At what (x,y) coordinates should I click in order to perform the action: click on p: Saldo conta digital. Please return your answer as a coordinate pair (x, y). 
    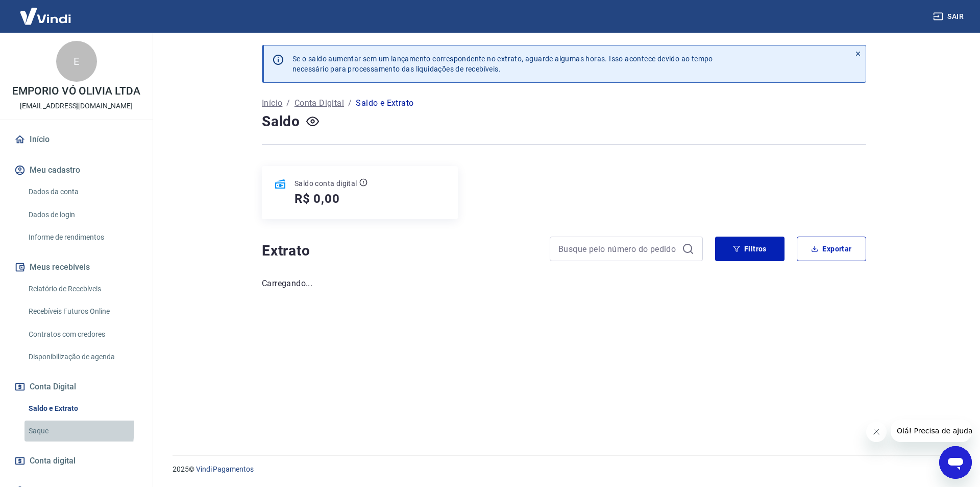
    Looking at the image, I should click on (326, 183).